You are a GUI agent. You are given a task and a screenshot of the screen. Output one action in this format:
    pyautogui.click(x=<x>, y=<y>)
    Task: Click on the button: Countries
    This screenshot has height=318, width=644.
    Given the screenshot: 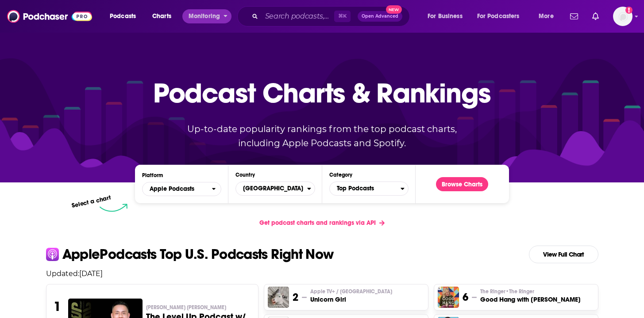 What is the action you would take?
    pyautogui.click(x=275, y=188)
    